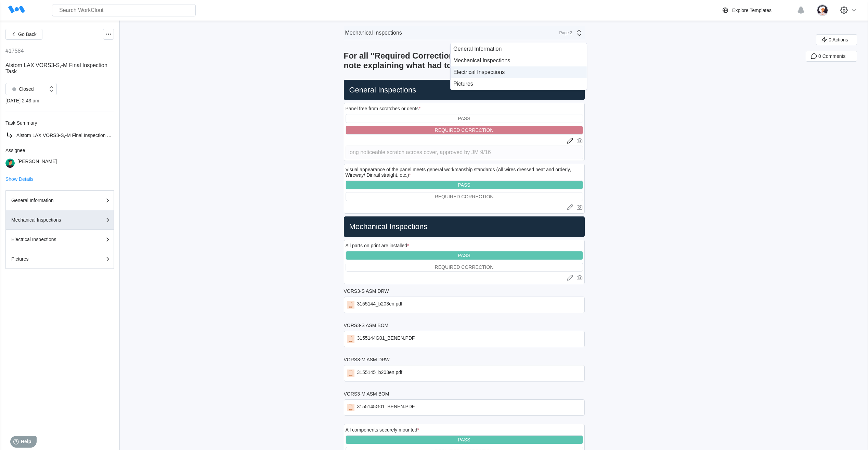 This screenshot has height=450, width=868. What do you see at coordinates (837, 40) in the screenshot?
I see `button: 0 Actions` at bounding box center [837, 40].